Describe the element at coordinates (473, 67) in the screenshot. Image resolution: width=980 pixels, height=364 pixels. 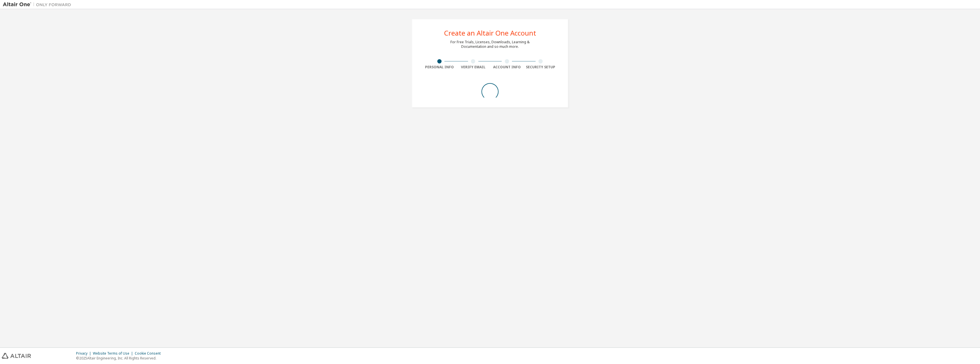
I see `div: Verify Email` at that location.